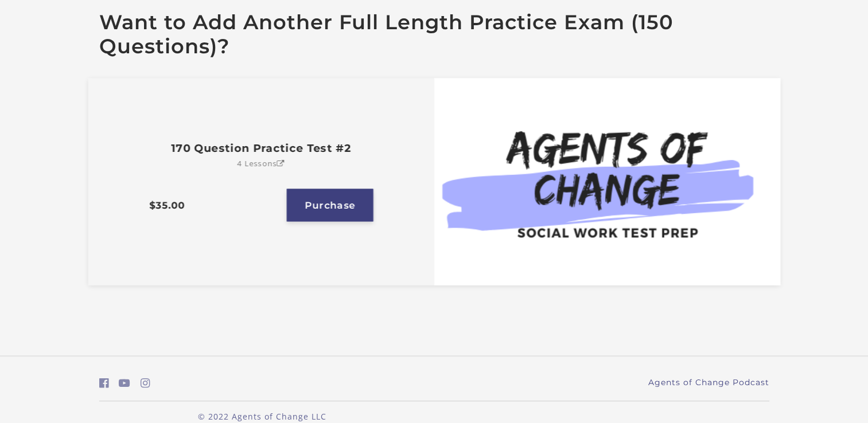 The height and width of the screenshot is (423, 868). What do you see at coordinates (434, 35) in the screenshot?
I see `h2: Want to Add Another Full Length Practice Exam (150 Questions)?` at bounding box center [434, 35].